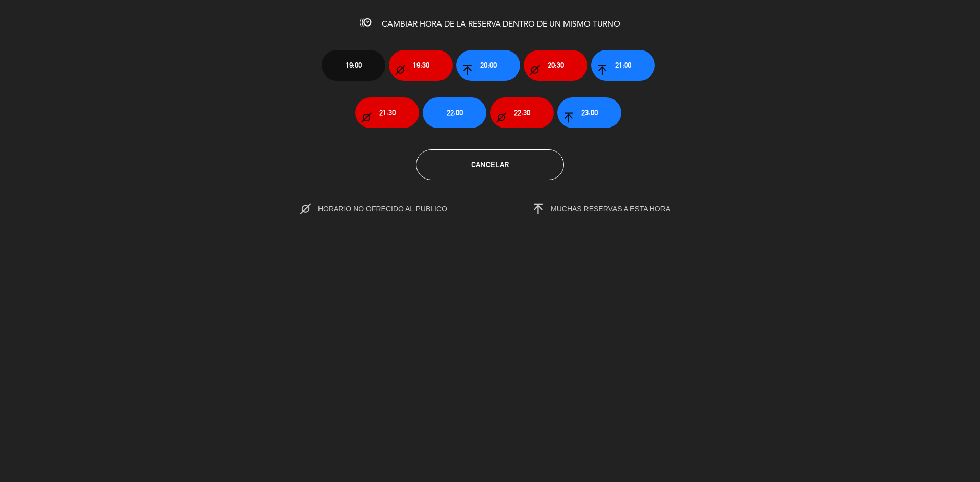 Image resolution: width=980 pixels, height=482 pixels. I want to click on button: 20:30, so click(555, 66).